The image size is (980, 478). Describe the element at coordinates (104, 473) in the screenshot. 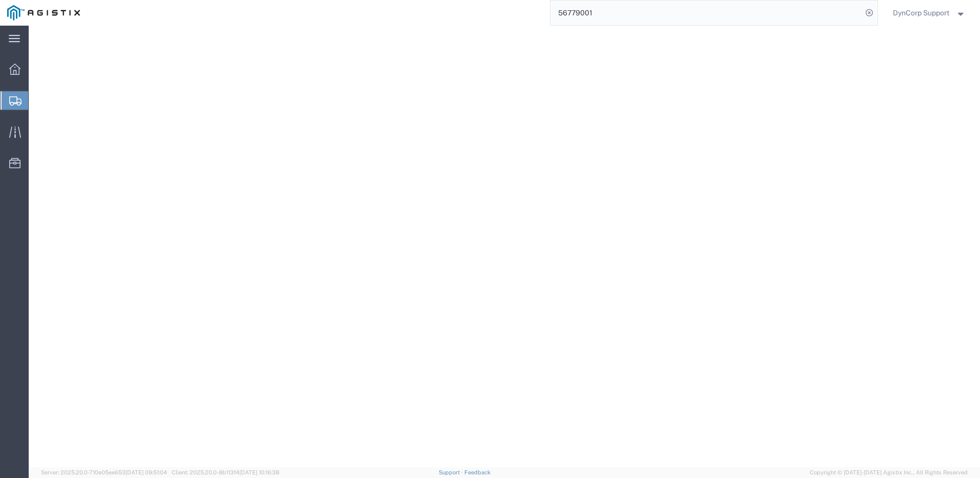

I see `span: Server: 2025.20.0-710e05ee653` at that location.